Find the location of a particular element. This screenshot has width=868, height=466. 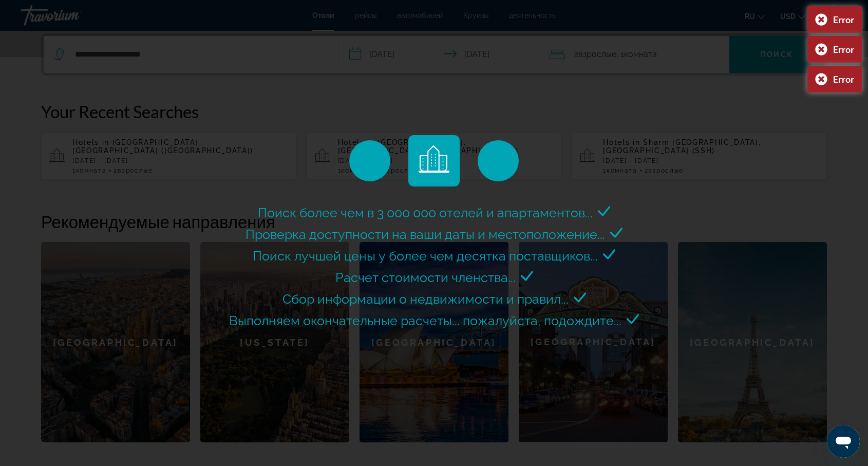

span: Выполняем окончательные расчеты... пожалуйста, подождите... is located at coordinates (425, 320).